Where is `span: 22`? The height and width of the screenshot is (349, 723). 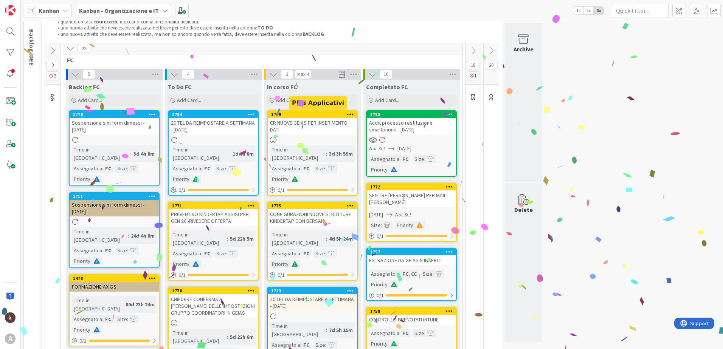
span: 22 is located at coordinates (84, 48).